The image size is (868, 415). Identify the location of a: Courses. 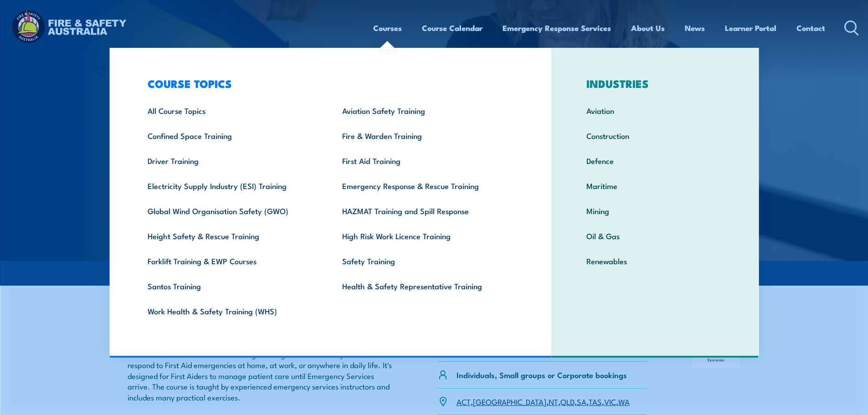
(388, 28).